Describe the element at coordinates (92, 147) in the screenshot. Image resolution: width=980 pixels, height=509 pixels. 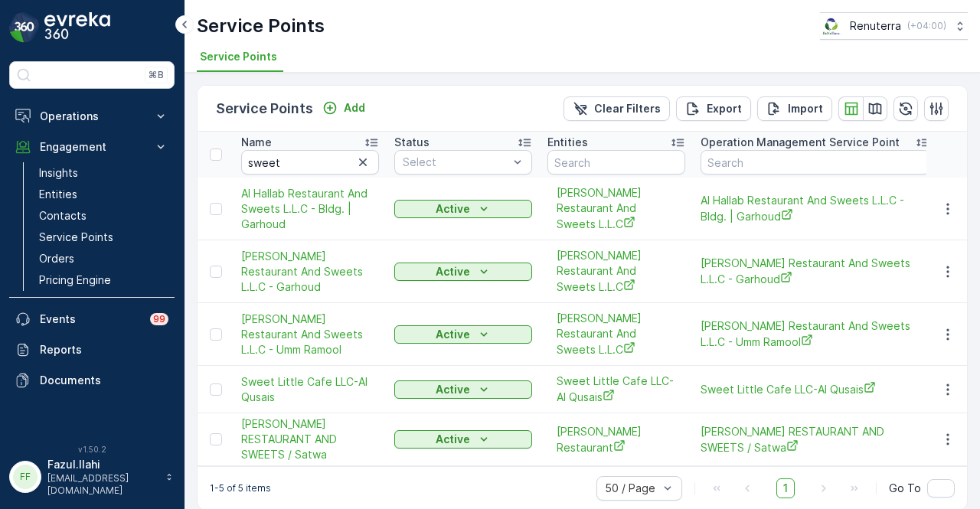
I see `p: Engagement` at that location.